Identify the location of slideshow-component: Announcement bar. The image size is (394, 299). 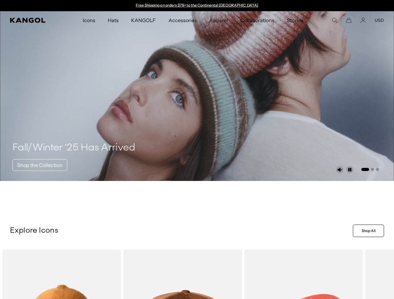
(197, 6).